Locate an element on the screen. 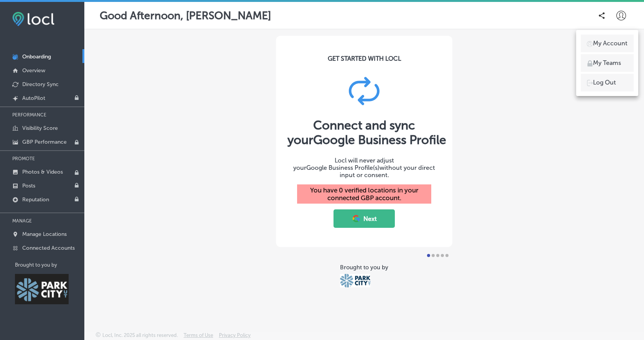 Image resolution: width=644 pixels, height=340 pixels. p: Visibility Score is located at coordinates (40, 128).